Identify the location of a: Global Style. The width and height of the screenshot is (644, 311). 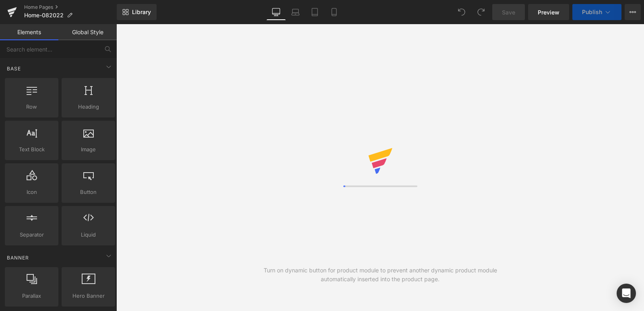
(87, 32).